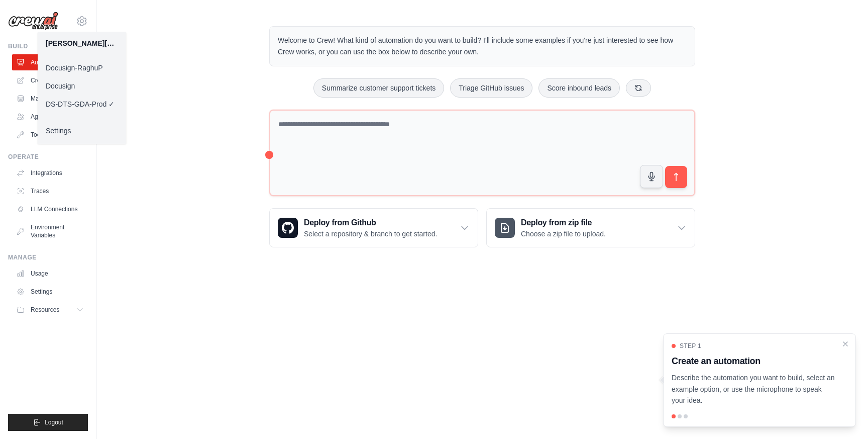 This screenshot has width=868, height=439. I want to click on h3: Create an automation, so click(753, 361).